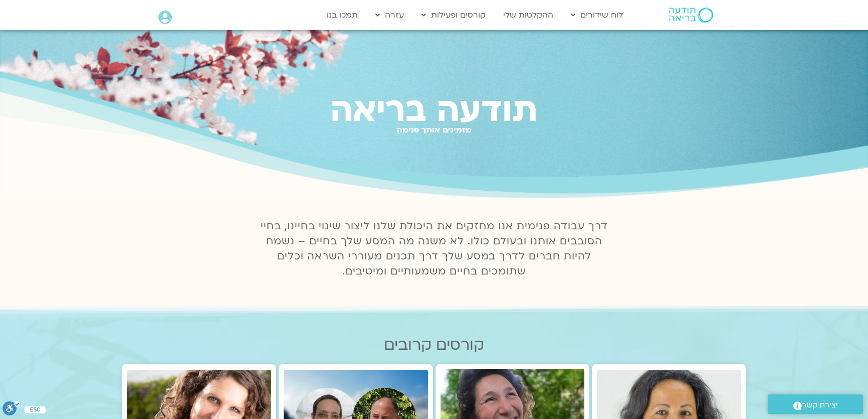  What do you see at coordinates (597, 15) in the screenshot?
I see `a: לוח שידורים` at bounding box center [597, 15].